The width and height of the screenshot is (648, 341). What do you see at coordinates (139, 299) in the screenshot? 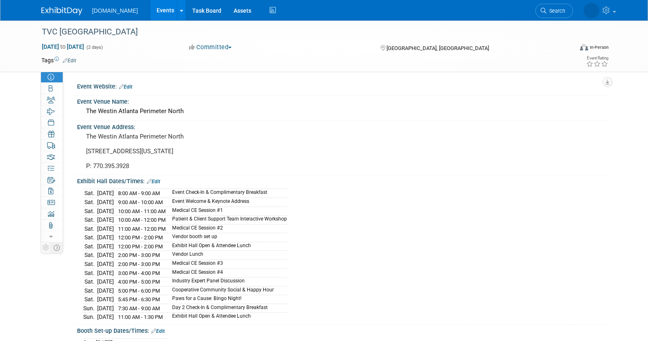
I see `span: 5:45 PM - 6:30 PM` at bounding box center [139, 299].